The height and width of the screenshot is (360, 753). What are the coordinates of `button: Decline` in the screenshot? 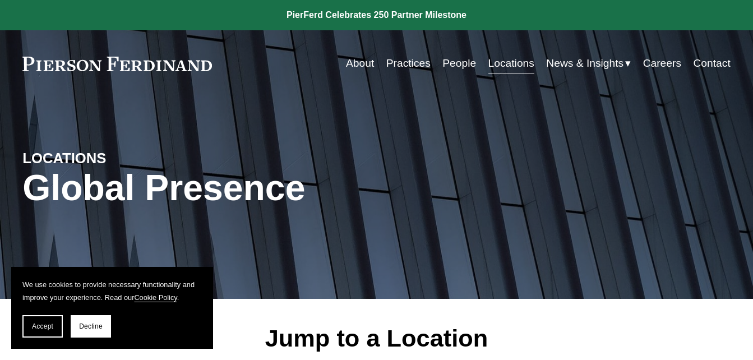 It's located at (91, 326).